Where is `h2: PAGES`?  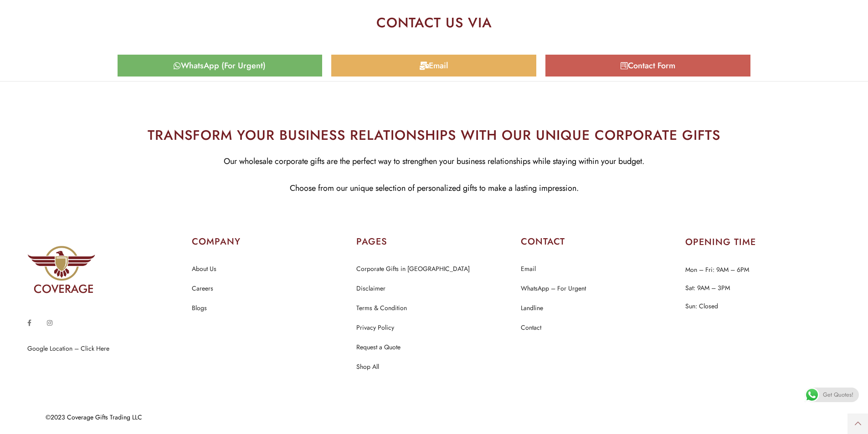
h2: PAGES is located at coordinates (434, 242).